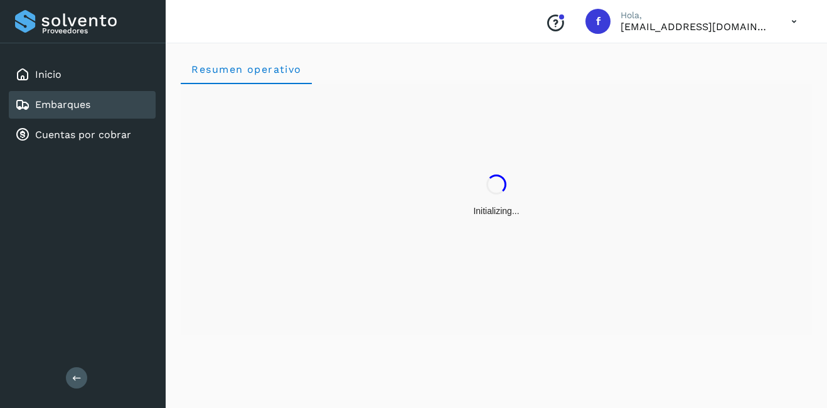 Image resolution: width=827 pixels, height=408 pixels. What do you see at coordinates (82, 105) in the screenshot?
I see `div: Embarques` at bounding box center [82, 105].